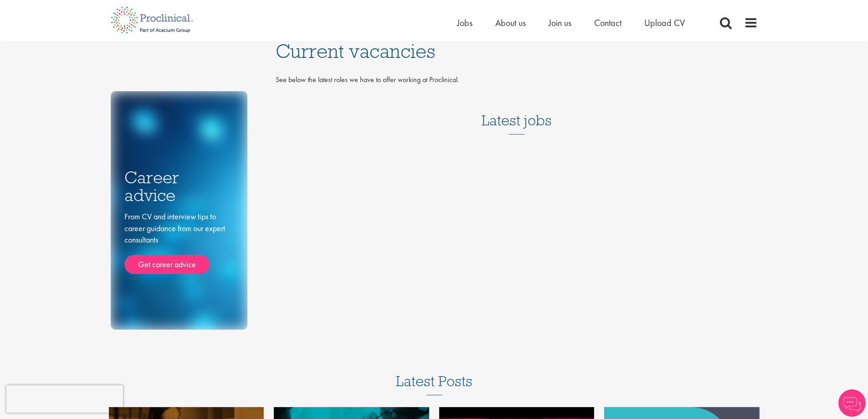  Describe the element at coordinates (517, 80) in the screenshot. I see `p: See below the latest roles we have to offer working at Proclinical.` at that location.